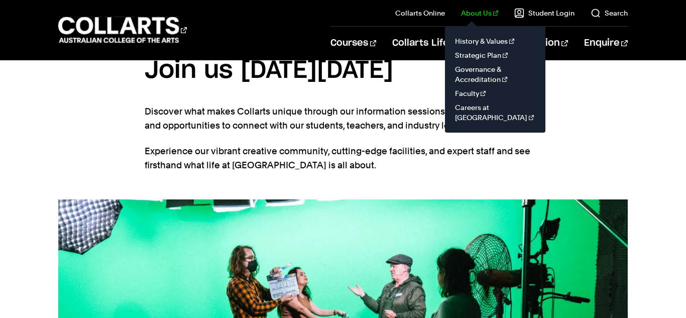 This screenshot has height=318, width=686. Describe the element at coordinates (495, 93) in the screenshot. I see `a: Faculty` at that location.